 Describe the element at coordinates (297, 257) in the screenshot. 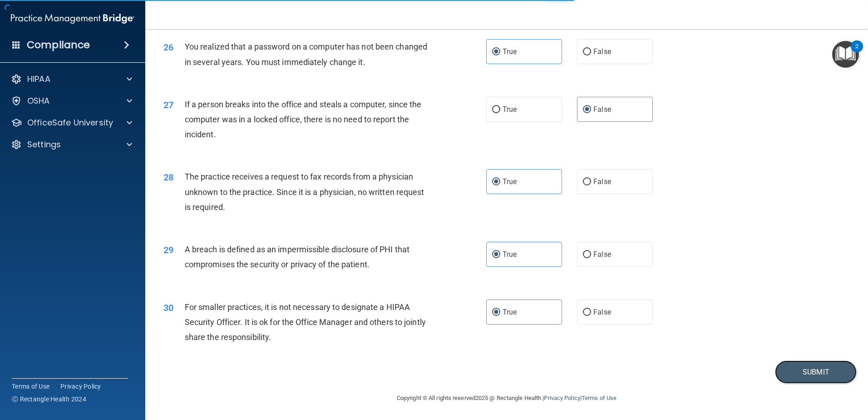

I see `span: A breach is defined as an impermissible disclosure of PHI that compromises the security or privac...` at that location.